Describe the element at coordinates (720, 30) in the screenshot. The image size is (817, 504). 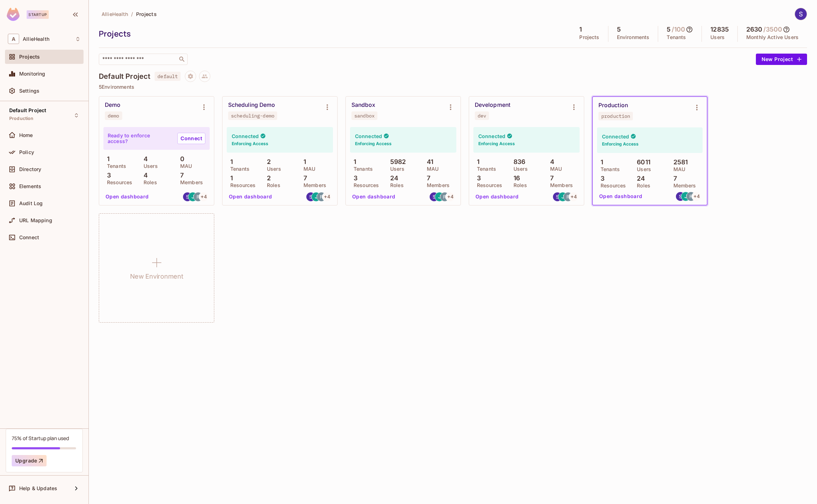
I see `h5: 12835` at that location.